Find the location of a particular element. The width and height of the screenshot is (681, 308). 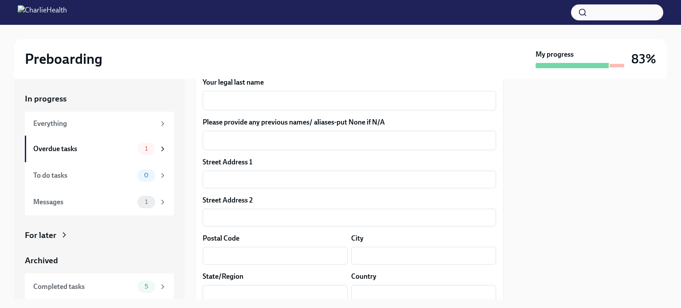

div: For later is located at coordinates (40, 235).